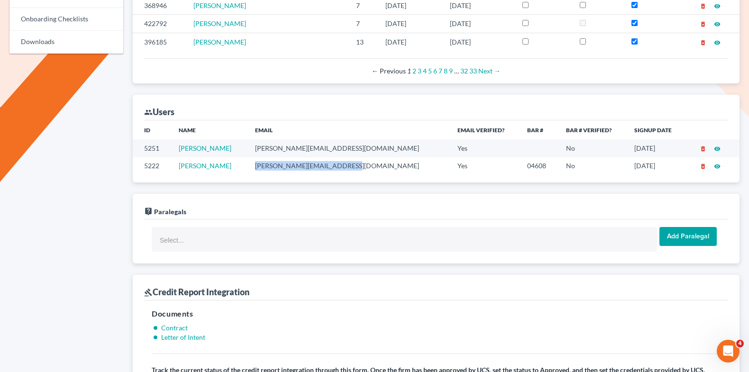 The height and width of the screenshot is (372, 749). What do you see at coordinates (409, 71) in the screenshot?
I see `em: Page 1` at bounding box center [409, 71].